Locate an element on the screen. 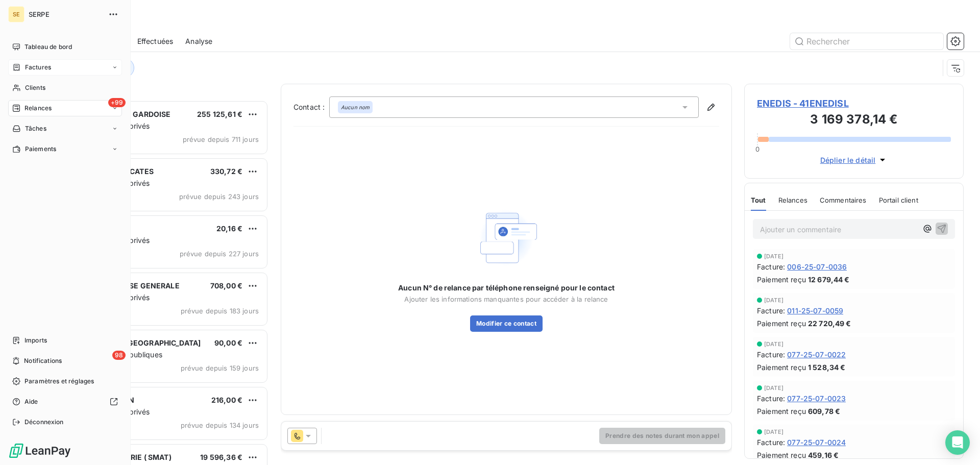  span: 077-25-07-0024 is located at coordinates (817, 442).